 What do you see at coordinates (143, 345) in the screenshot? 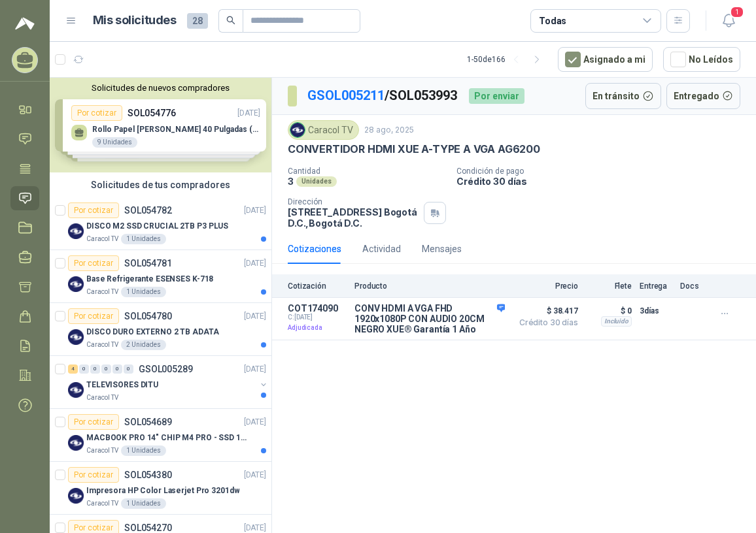
I see `div: 2 Unidades` at bounding box center [143, 345].